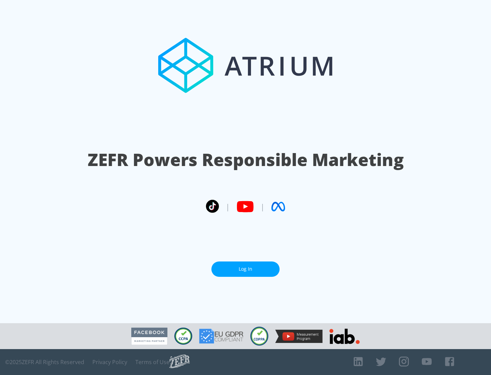  What do you see at coordinates (45, 362) in the screenshot?
I see `span: © 2025 ZEFR All Rights Reserved` at bounding box center [45, 362].